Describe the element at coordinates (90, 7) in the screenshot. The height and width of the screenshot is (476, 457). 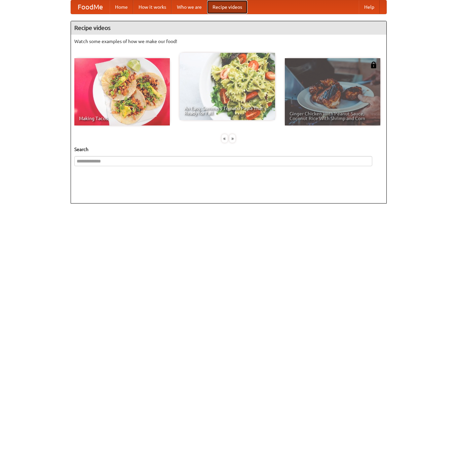
I see `a: FoodMe` at that location.